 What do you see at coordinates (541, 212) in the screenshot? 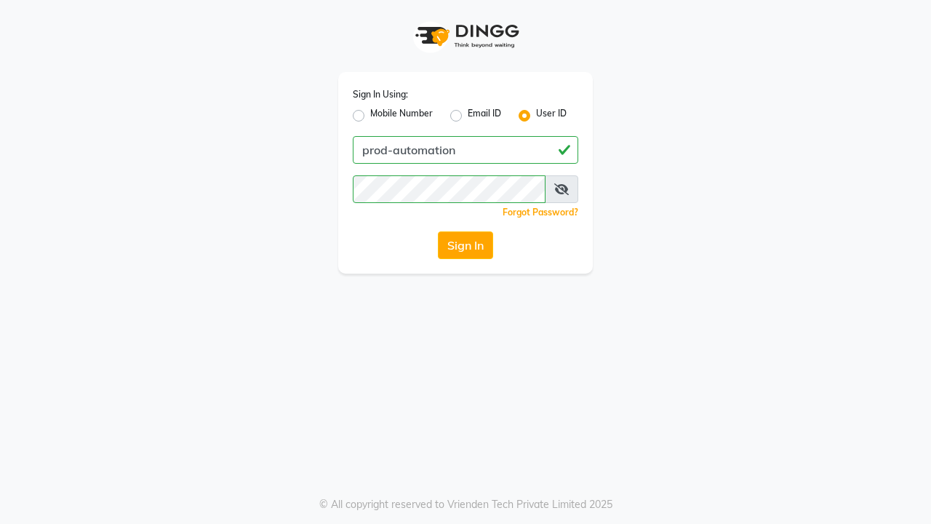
I see `a: Forgot Password?` at bounding box center [541, 212].